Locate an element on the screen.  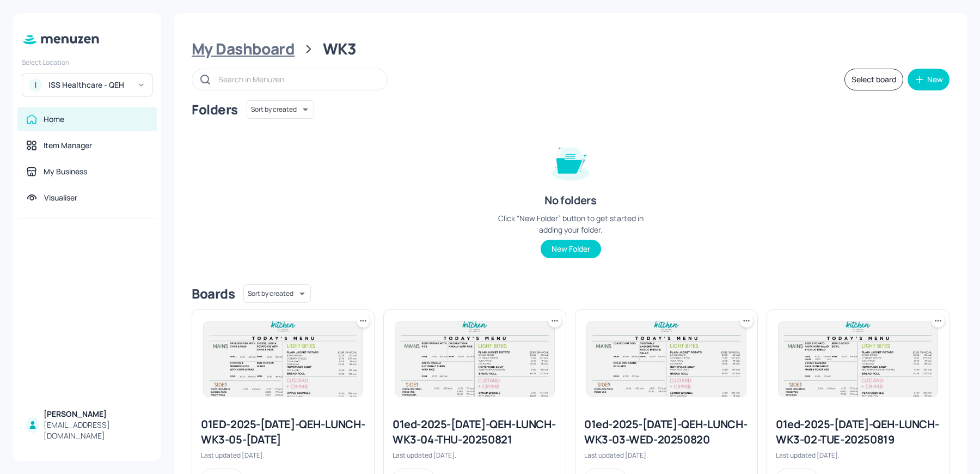
img: folder-empty is located at coordinates (570, 161).